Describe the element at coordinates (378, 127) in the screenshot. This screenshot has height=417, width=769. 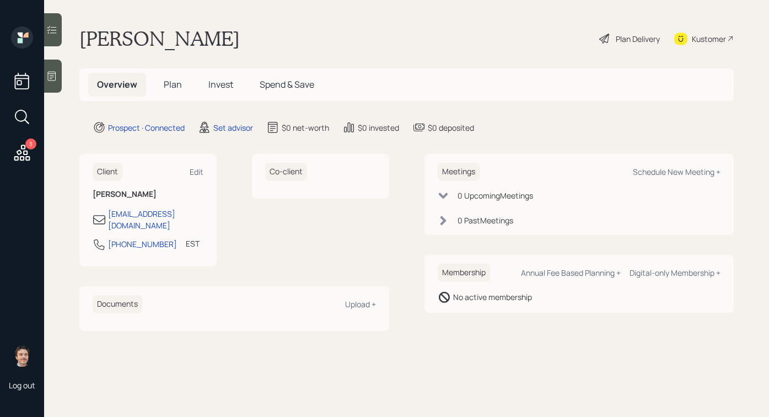
I see `div: $0 invested` at that location.